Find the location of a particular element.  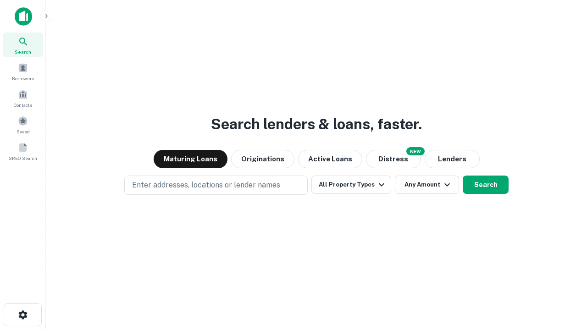

button: Enter addresses, locations or lender names is located at coordinates (216, 185).